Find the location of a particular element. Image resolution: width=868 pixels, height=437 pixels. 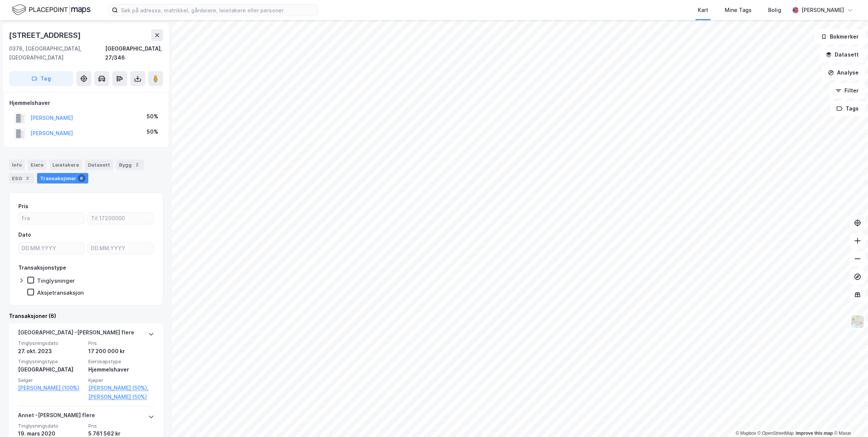

input: Fra is located at coordinates (51, 219).